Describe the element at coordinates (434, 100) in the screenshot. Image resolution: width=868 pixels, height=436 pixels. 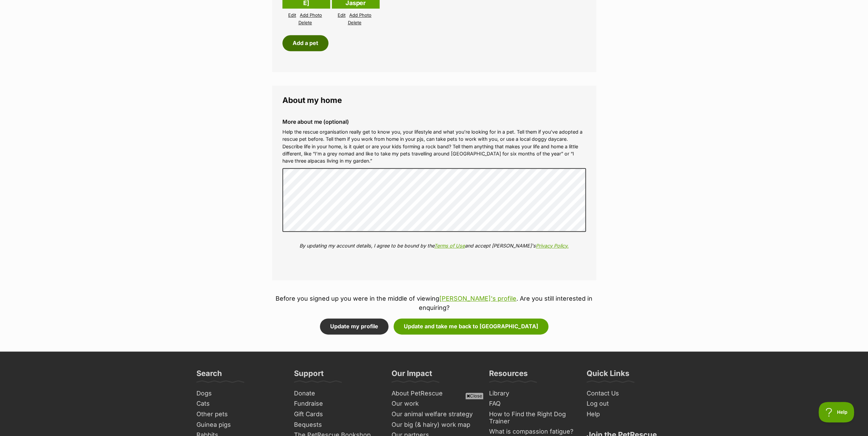
I see `legend: About my home` at that location.